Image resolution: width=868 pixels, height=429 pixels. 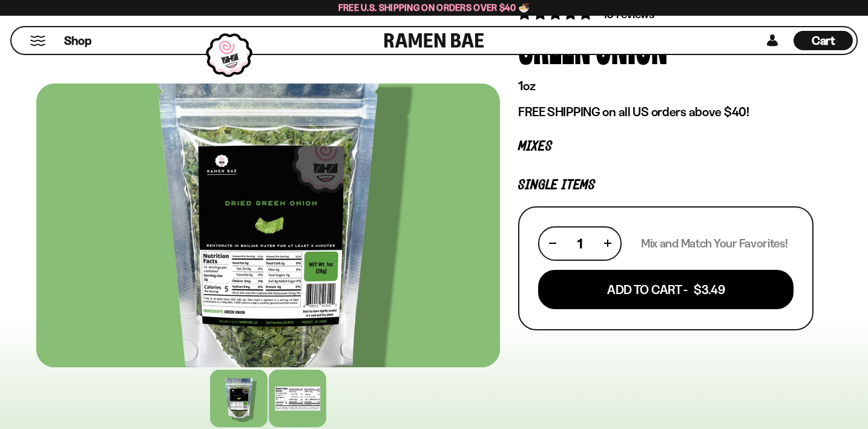 I want to click on span: Shop, so click(x=78, y=41).